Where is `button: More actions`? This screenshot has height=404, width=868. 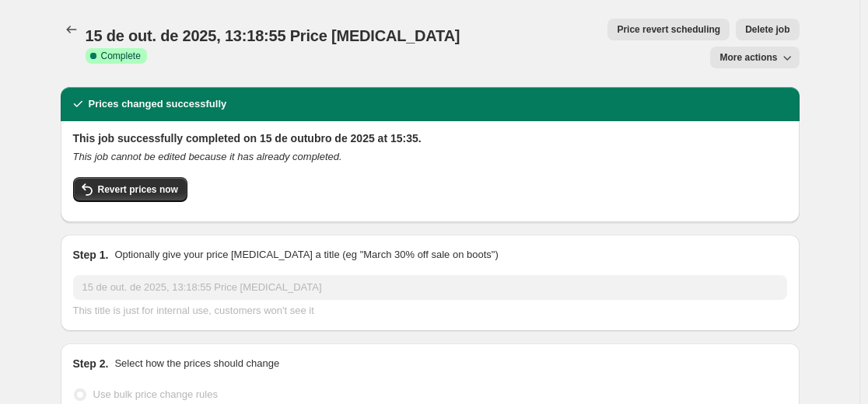 button: More actions is located at coordinates (755, 57).